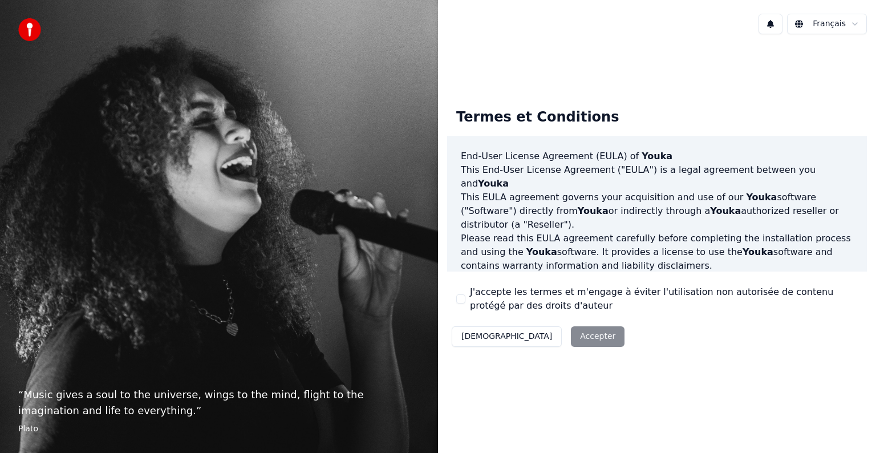 This screenshot has width=876, height=453. I want to click on h3: End-User License Agreement (EULA) of, so click(657, 156).